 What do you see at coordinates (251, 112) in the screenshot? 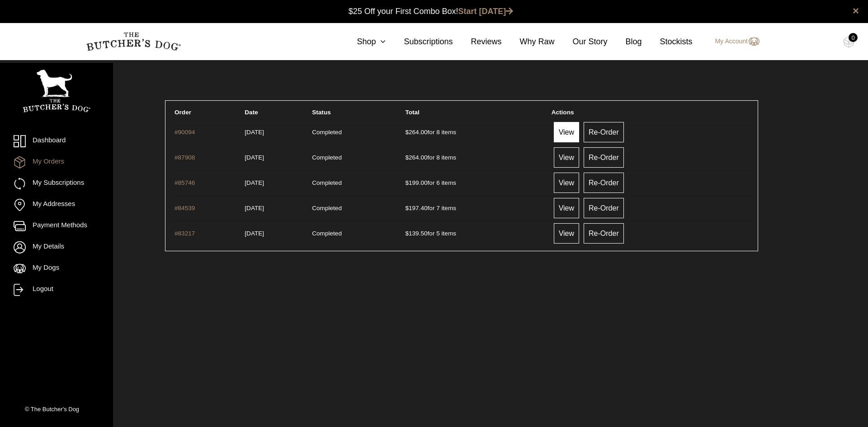
I see `span: Date` at bounding box center [251, 112].